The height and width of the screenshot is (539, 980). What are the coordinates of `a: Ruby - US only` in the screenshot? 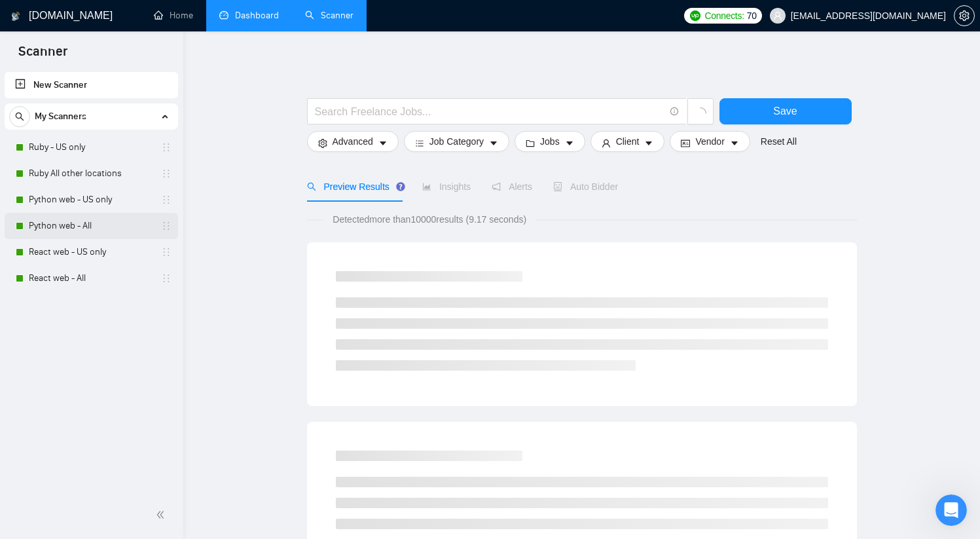 It's located at (91, 148).